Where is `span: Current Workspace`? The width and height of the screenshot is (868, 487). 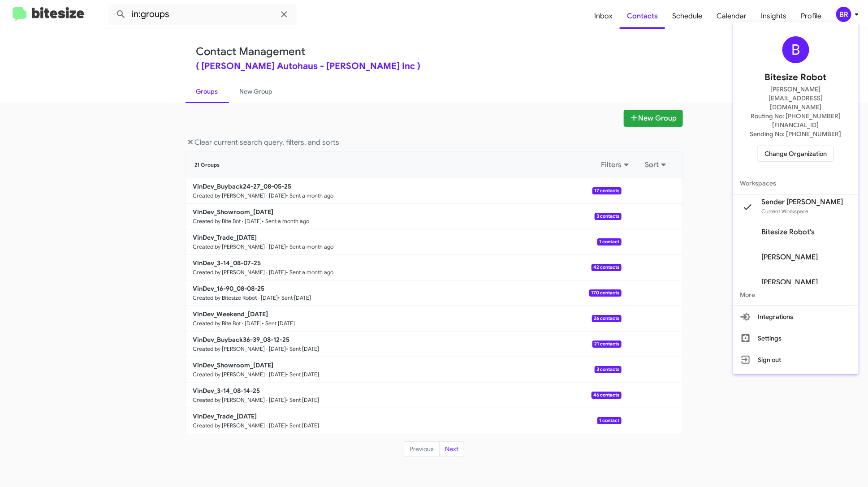
span: Current Workspace is located at coordinates (785, 211).